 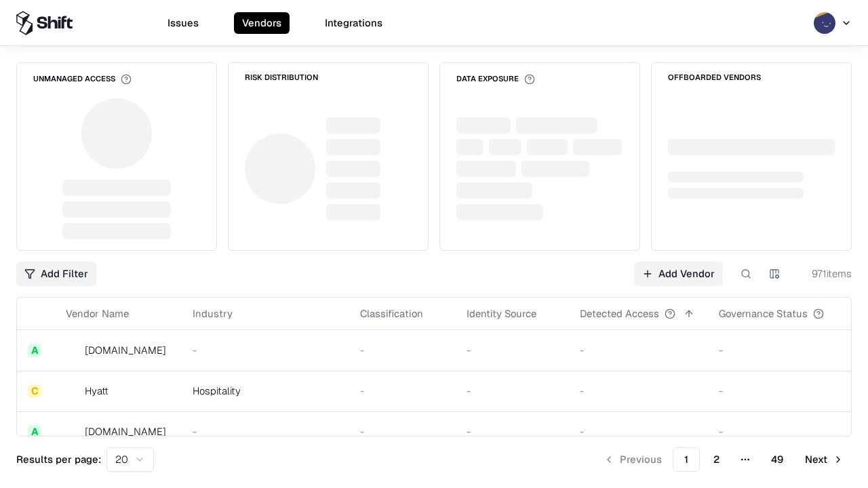 I want to click on button: 49, so click(x=777, y=460).